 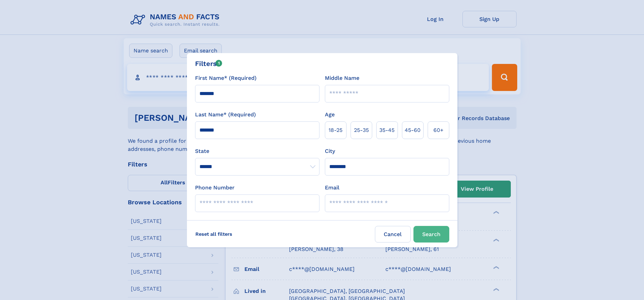 What do you see at coordinates (393, 234) in the screenshot?
I see `label: Cancel` at bounding box center [393, 234].